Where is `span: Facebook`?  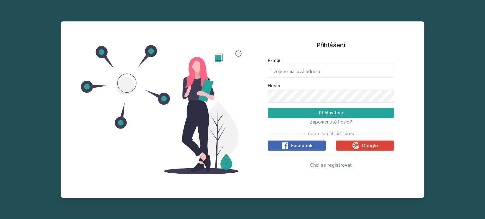
span: Facebook is located at coordinates (302, 146).